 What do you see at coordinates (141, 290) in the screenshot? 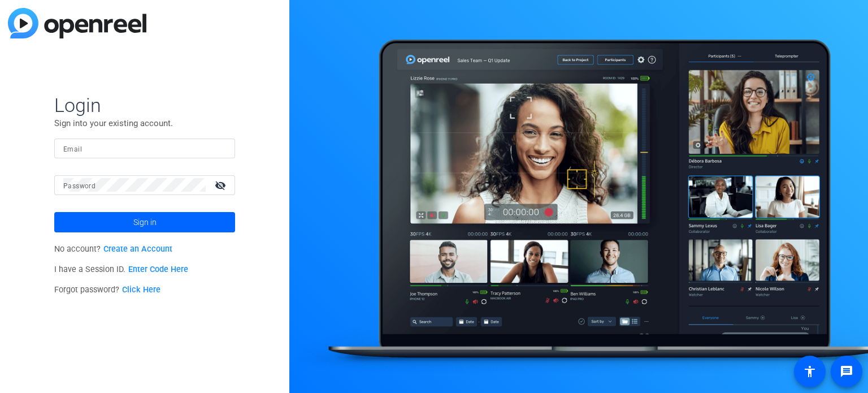
I see `a: Click Here` at bounding box center [141, 290].